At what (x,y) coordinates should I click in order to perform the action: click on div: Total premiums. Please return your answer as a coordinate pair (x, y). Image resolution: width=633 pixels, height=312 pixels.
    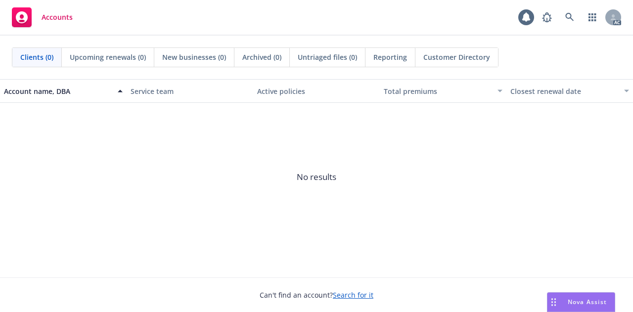
    Looking at the image, I should click on (437, 91).